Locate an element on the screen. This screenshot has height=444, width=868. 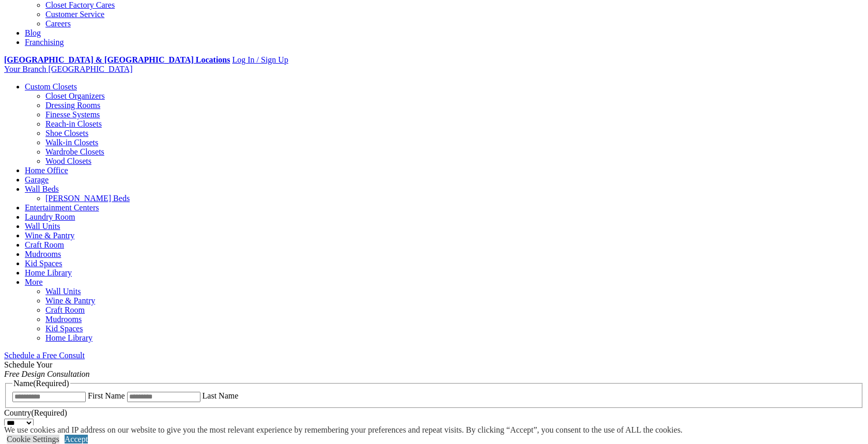
a: More menu text will display only on big screen is located at coordinates (33, 282).